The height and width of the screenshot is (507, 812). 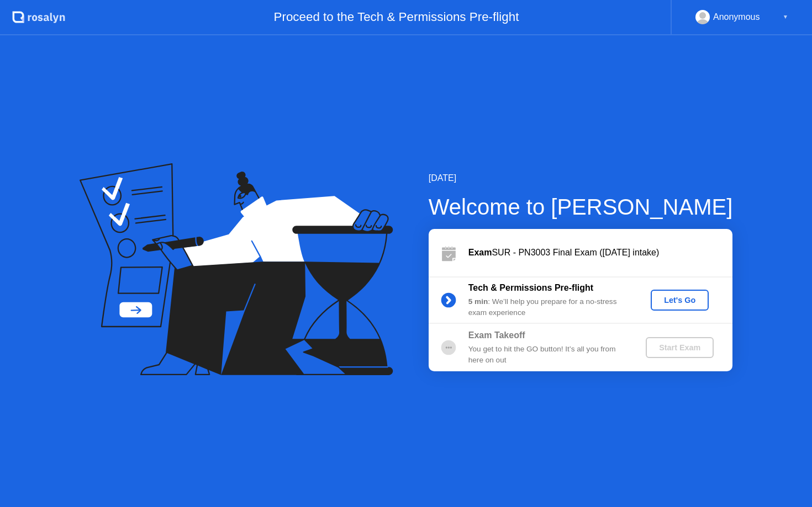 What do you see at coordinates (531, 288) in the screenshot?
I see `b: Tech & Permissions Pre-flight` at bounding box center [531, 288].